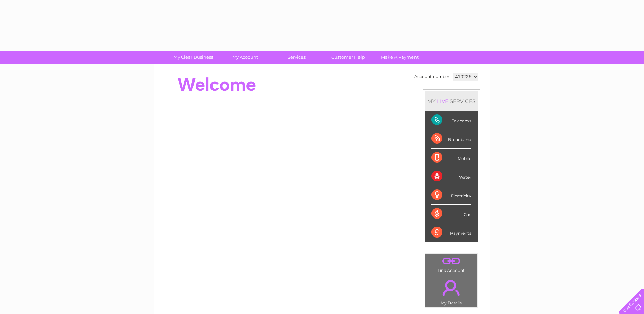  What do you see at coordinates (451, 158) in the screenshot?
I see `div: Mobile` at bounding box center [451, 158].